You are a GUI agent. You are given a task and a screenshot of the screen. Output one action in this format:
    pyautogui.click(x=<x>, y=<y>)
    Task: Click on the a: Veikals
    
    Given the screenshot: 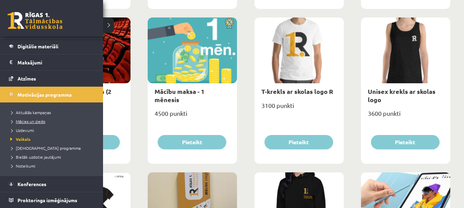 What is the action you would take?
    pyautogui.click(x=52, y=139)
    